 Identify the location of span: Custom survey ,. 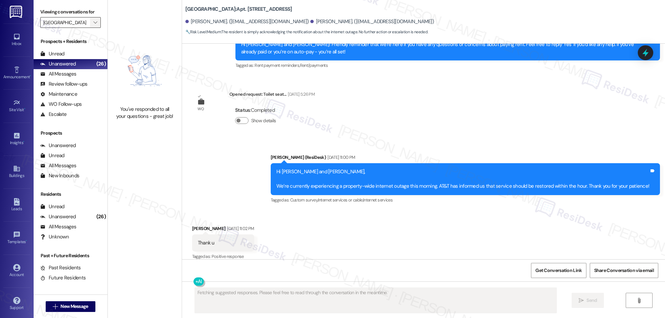
(304, 200).